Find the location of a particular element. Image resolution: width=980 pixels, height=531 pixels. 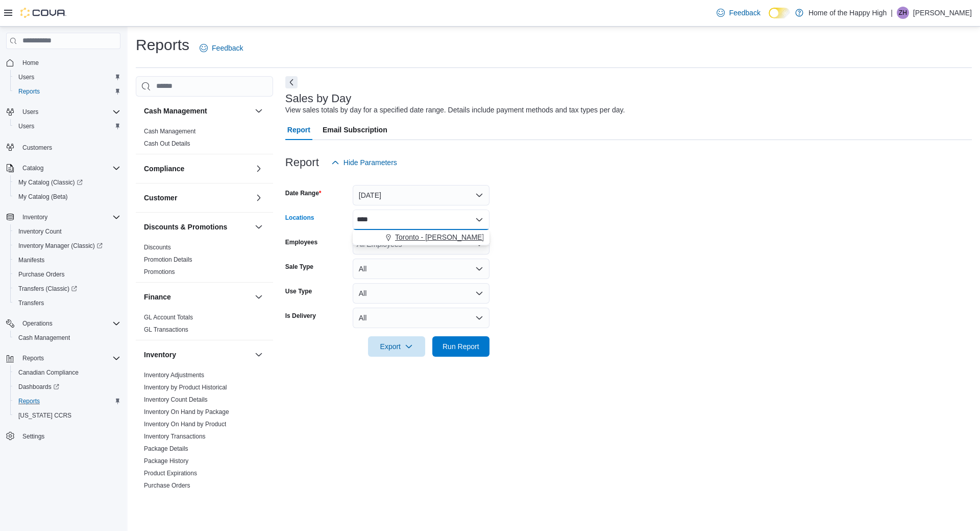

a: Product Expirations is located at coordinates (171, 473).